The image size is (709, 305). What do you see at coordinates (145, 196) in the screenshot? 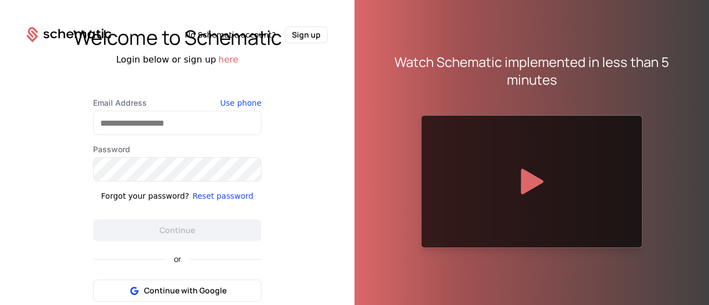
I see `div: Forgot your password?` at bounding box center [145, 196].